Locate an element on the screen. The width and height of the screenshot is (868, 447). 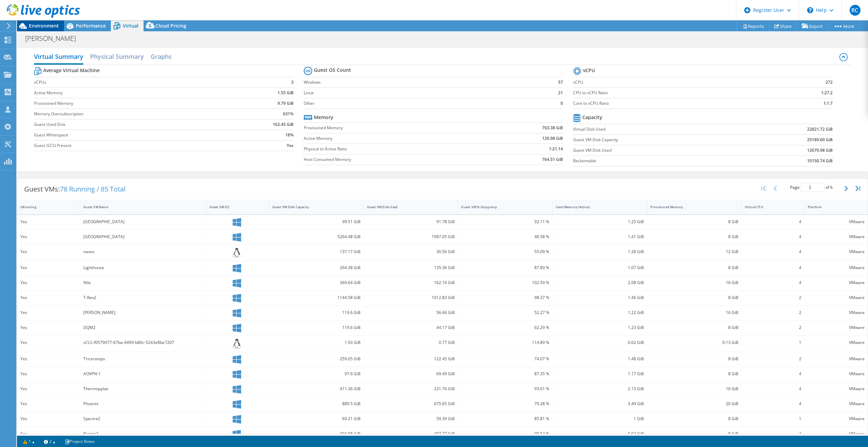
b: 1.55 GiB is located at coordinates (285, 92).